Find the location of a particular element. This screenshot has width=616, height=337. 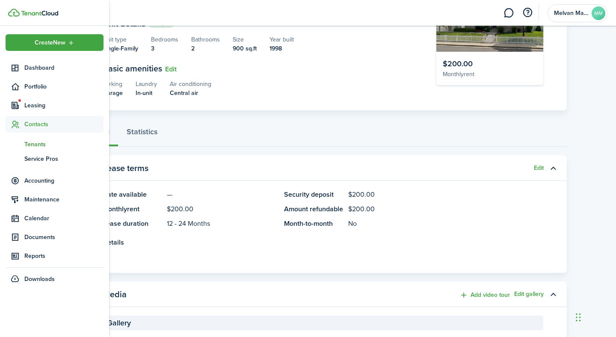

span: Gallery is located at coordinates (119, 323).